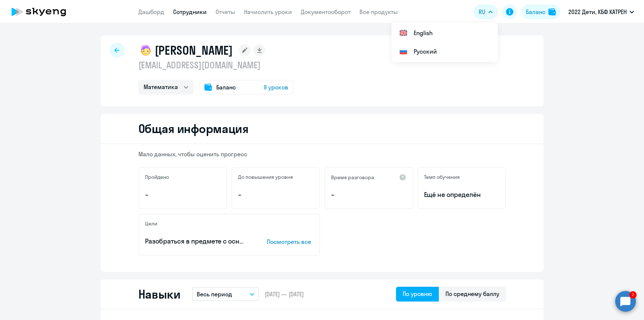 The height and width of the screenshot is (320, 644). What do you see at coordinates (160, 294) in the screenshot?
I see `h2: Навыки` at bounding box center [160, 294].